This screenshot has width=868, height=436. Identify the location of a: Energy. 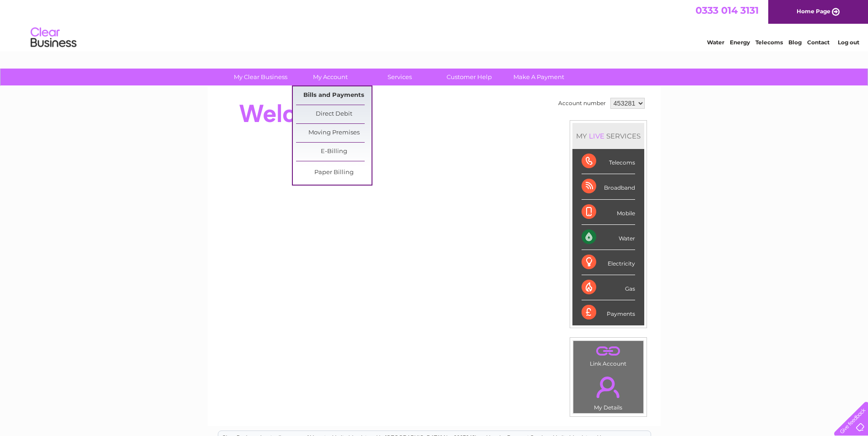
(740, 42).